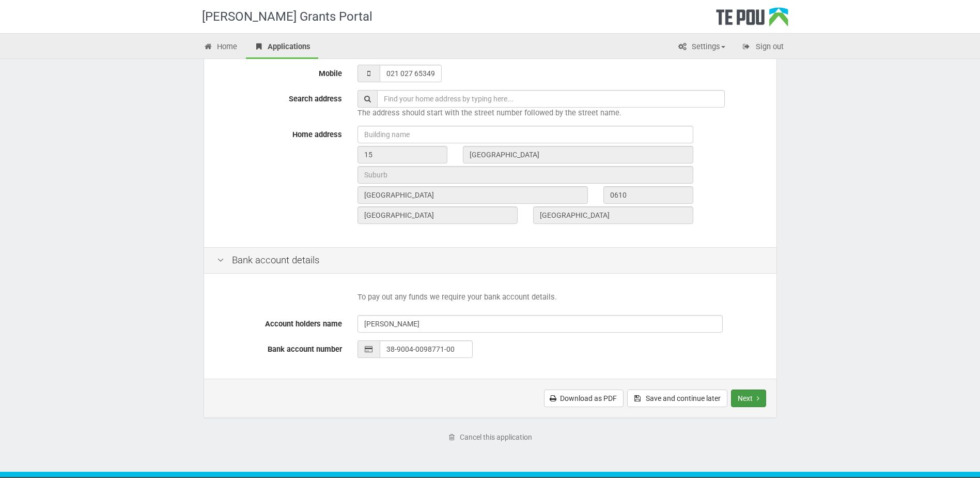 The image size is (980, 478). Describe the element at coordinates (752, 20) in the screenshot. I see `div: Te Pou Logo` at that location.